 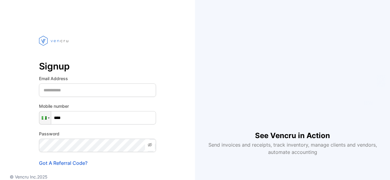 What do you see at coordinates (292, 131) in the screenshot?
I see `h1: See Vencru in Action` at bounding box center [292, 131].